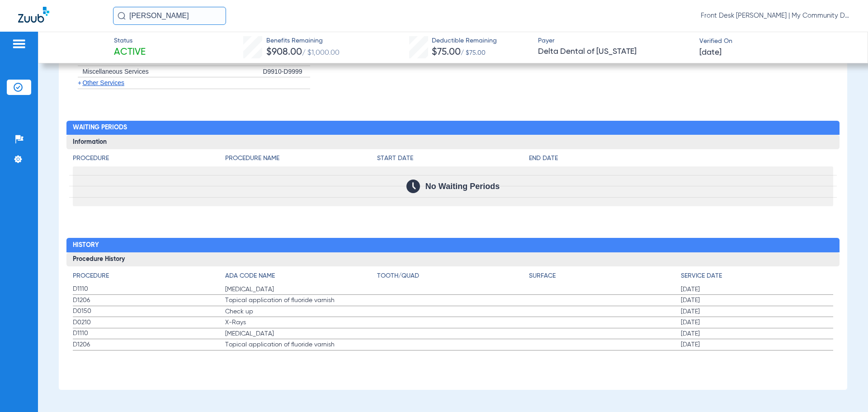  Describe the element at coordinates (169, 16) in the screenshot. I see `input: Search for patients` at that location.